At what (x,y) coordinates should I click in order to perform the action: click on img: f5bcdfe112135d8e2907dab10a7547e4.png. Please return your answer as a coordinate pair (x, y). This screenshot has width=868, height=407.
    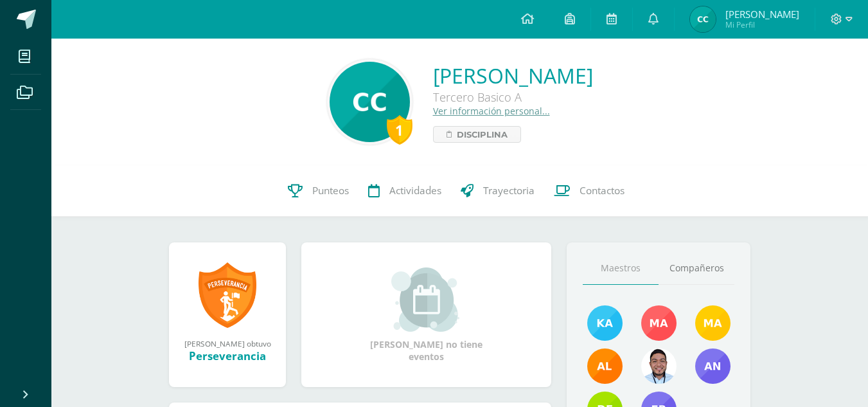
    Looking at the image, I should click on (712, 323).